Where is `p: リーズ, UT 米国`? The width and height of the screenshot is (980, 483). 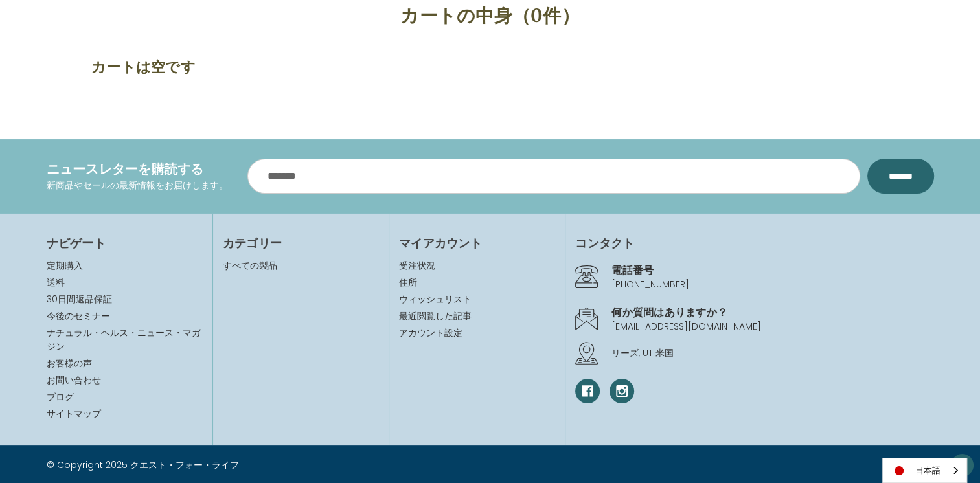 p: リーズ, UT 米国 is located at coordinates (772, 352).